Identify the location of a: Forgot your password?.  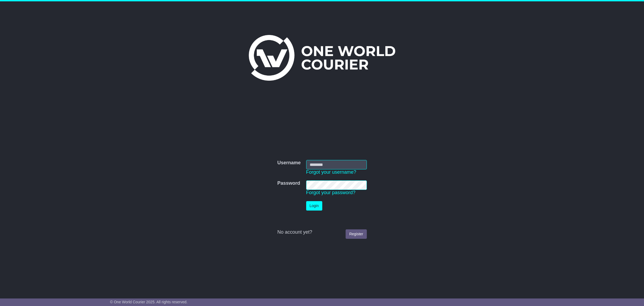
(331, 192).